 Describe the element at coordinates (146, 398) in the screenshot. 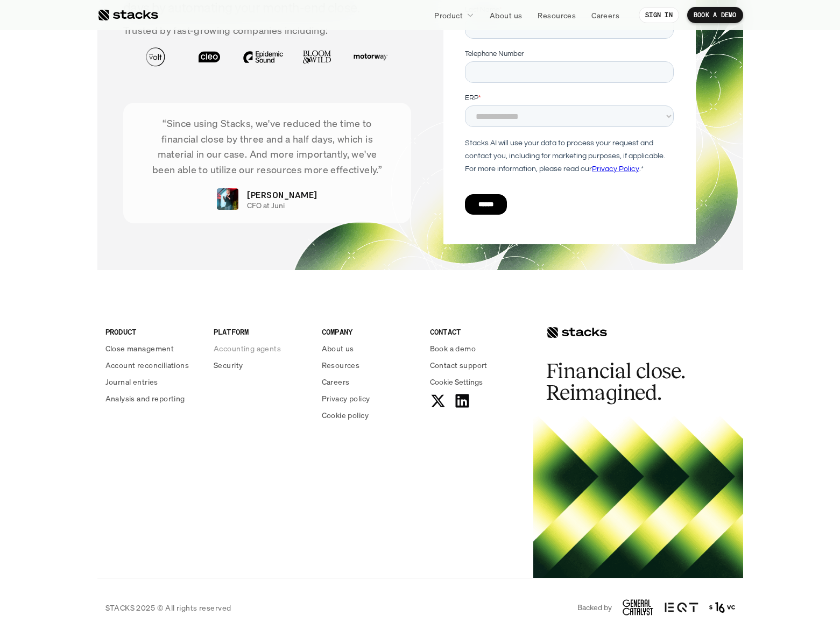

I see `p: Analysis and reporting` at that location.